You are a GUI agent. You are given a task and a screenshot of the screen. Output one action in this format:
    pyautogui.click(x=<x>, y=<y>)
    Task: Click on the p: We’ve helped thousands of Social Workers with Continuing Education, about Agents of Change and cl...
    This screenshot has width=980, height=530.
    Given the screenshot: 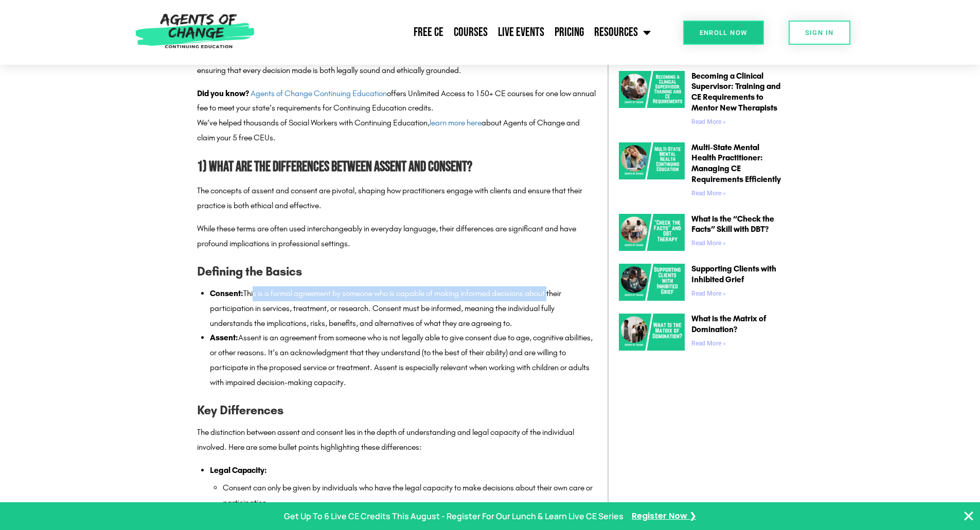 What is the action you would take?
    pyautogui.click(x=397, y=130)
    